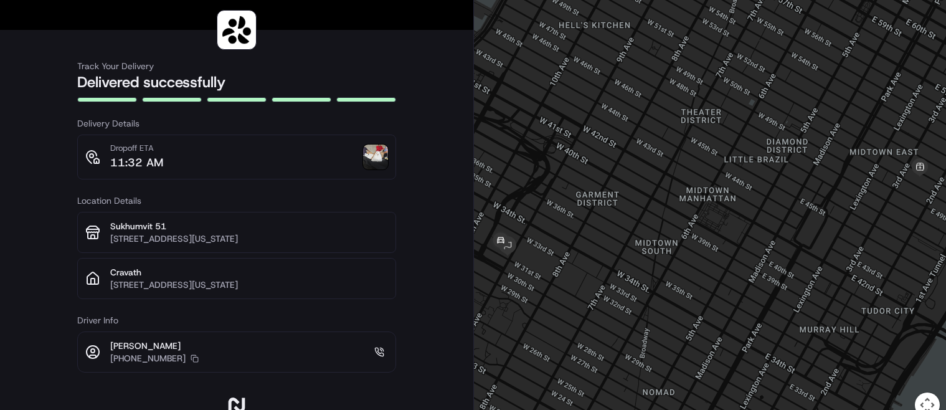  Describe the element at coordinates (136, 163) in the screenshot. I see `p: 11:32 AM` at that location.